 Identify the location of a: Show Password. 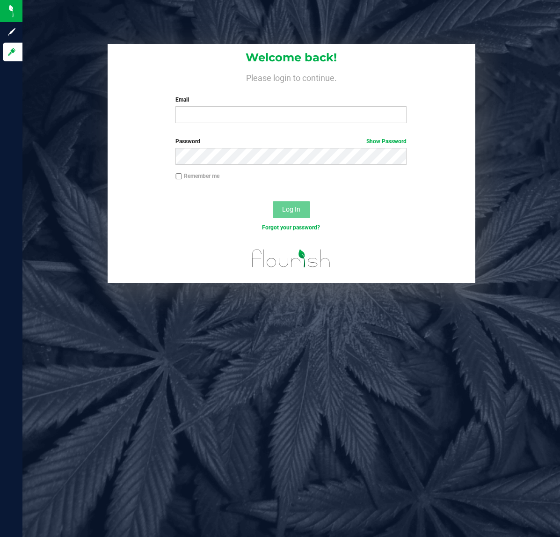
(387, 141).